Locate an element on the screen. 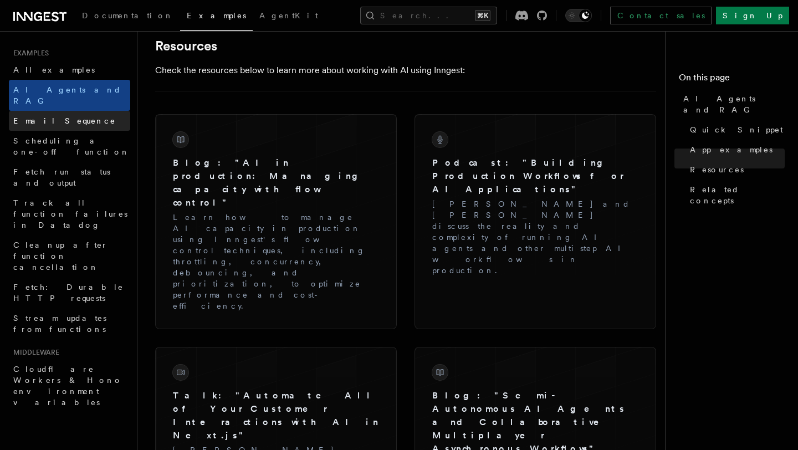 Image resolution: width=798 pixels, height=450 pixels. a: Fetch run status and output is located at coordinates (69, 177).